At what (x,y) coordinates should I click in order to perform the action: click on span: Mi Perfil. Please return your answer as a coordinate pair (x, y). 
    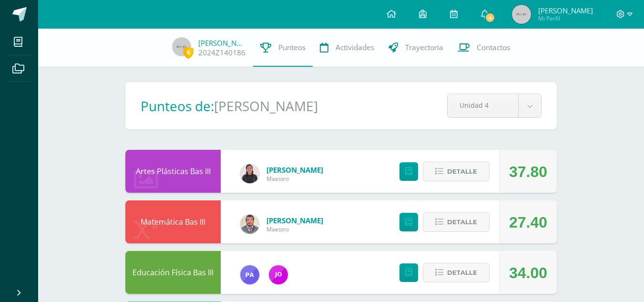
    Looking at the image, I should click on (565, 18).